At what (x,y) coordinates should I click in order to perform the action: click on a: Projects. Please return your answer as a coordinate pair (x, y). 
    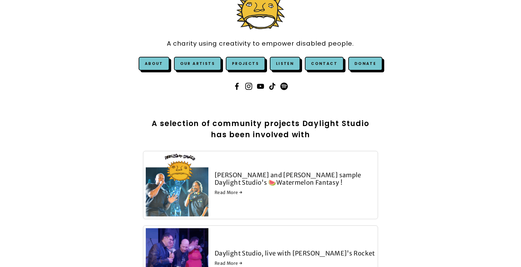
    Looking at the image, I should click on (245, 64).